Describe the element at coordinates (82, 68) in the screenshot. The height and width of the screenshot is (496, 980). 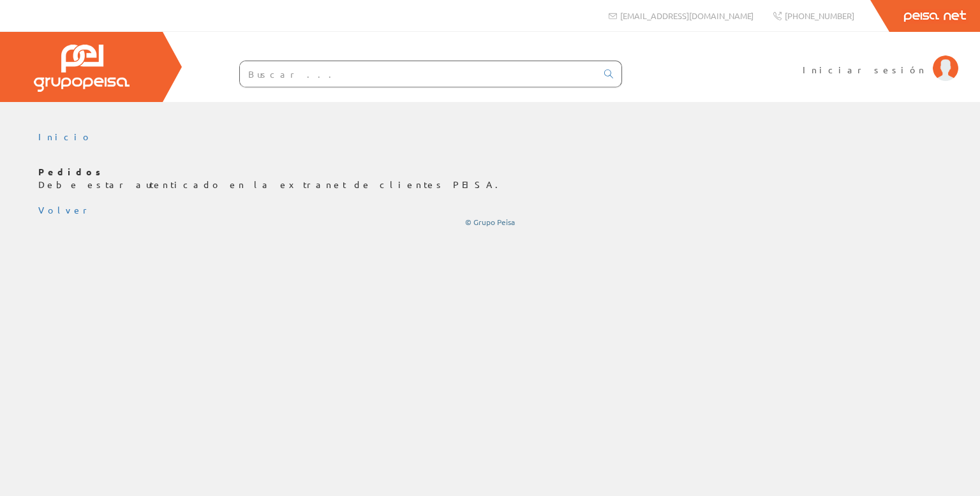
I see `img: Grupo Peisa` at that location.